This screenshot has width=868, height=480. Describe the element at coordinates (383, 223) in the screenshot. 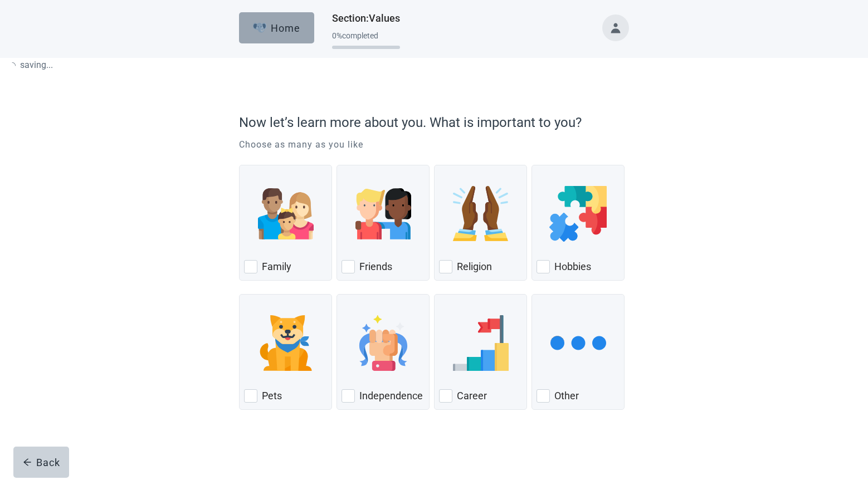

I see `div: Friends, checkbox, not checked` at that location.